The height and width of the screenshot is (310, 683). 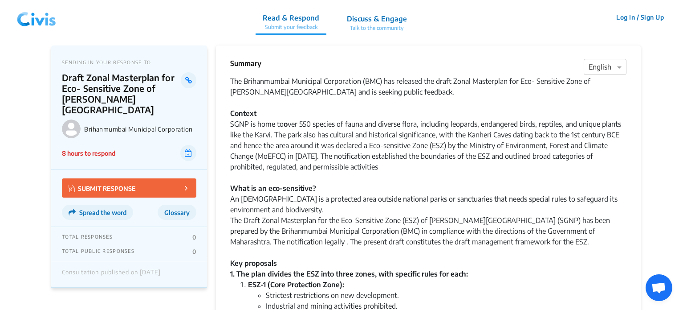 What do you see at coordinates (129, 188) in the screenshot?
I see `button: SUBMIT RESPONSE` at bounding box center [129, 188].